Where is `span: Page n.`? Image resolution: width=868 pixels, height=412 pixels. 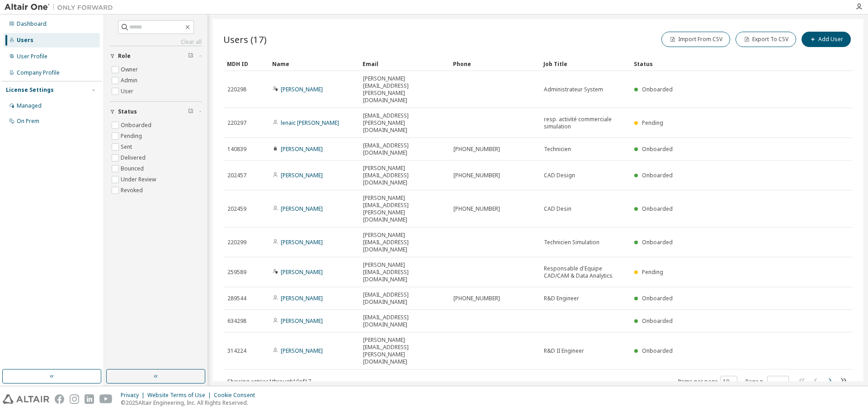 span: Page n. is located at coordinates (767, 382).